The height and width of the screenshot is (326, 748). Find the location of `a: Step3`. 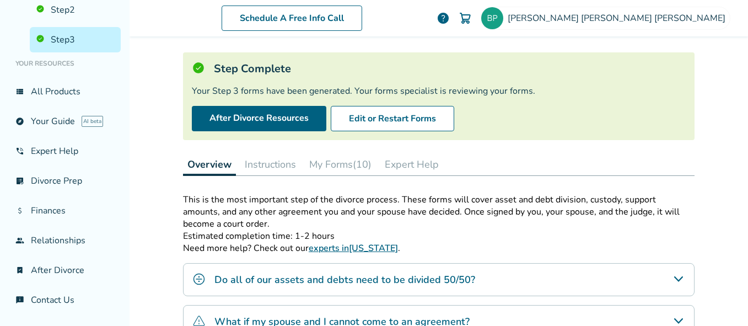

a: Step3 is located at coordinates (75, 40).